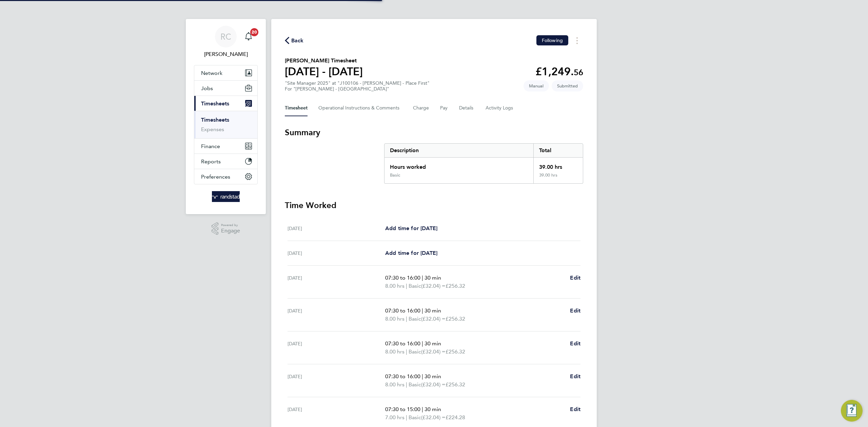  What do you see at coordinates (395, 175) in the screenshot?
I see `div: Basic` at bounding box center [395, 175].